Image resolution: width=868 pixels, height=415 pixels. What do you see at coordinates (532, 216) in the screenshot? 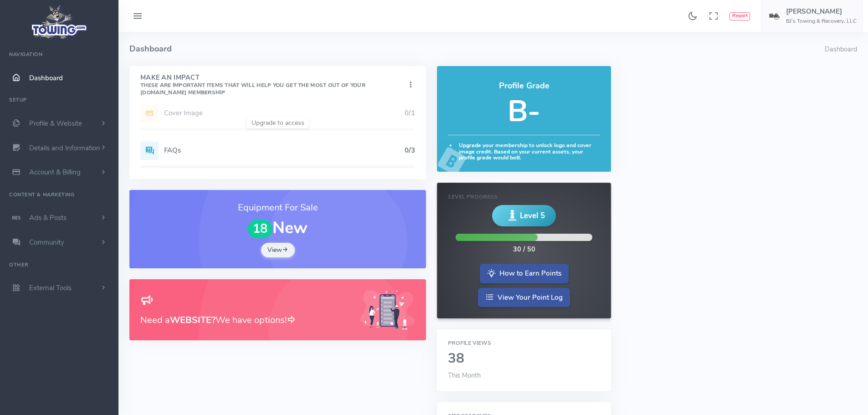
I see `span: Level 5` at bounding box center [532, 216].